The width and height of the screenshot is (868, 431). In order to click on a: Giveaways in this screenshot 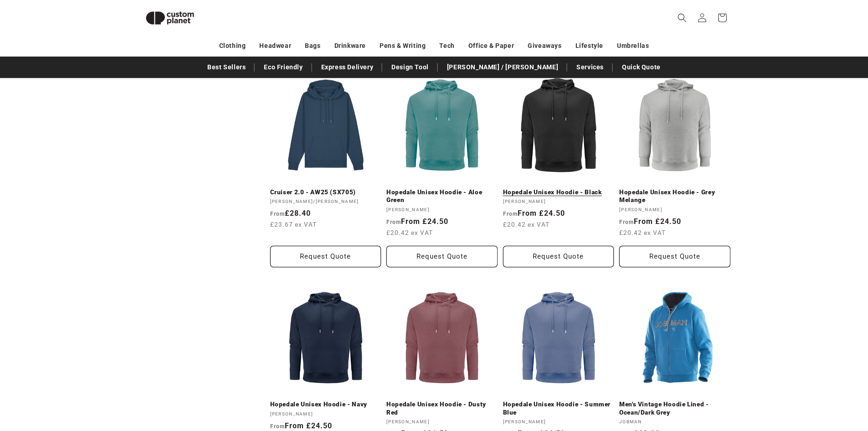, I will do `click(545, 46)`.